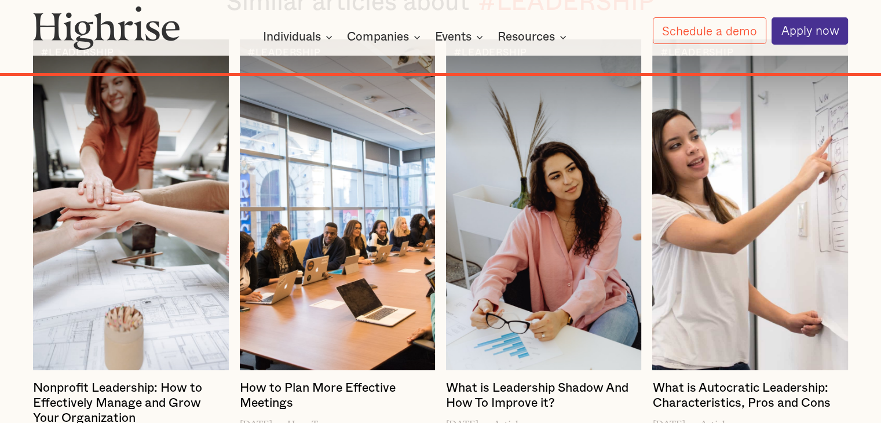  What do you see at coordinates (750, 395) in the screenshot?
I see `h4: What is Autocratic Leadership: Characteristics, Pros and Cons` at bounding box center [750, 395].